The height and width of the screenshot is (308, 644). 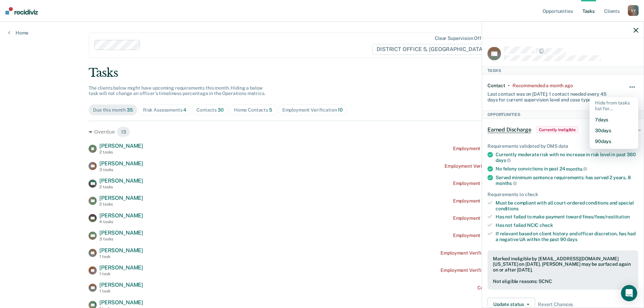 I want to click on div: If relevant based on client history and officer discretion, has had a negative UA within the past 90, so click(x=567, y=237).